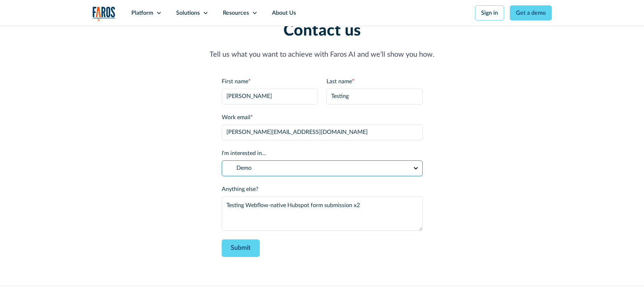 The height and width of the screenshot is (304, 644). Describe the element at coordinates (322, 117) in the screenshot. I see `label: Work email` at that location.